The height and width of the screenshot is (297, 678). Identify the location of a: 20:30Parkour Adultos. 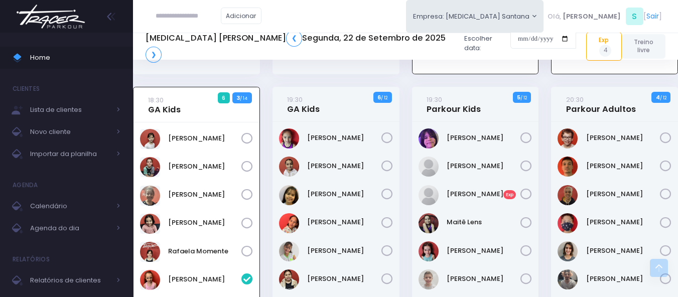
(601, 104).